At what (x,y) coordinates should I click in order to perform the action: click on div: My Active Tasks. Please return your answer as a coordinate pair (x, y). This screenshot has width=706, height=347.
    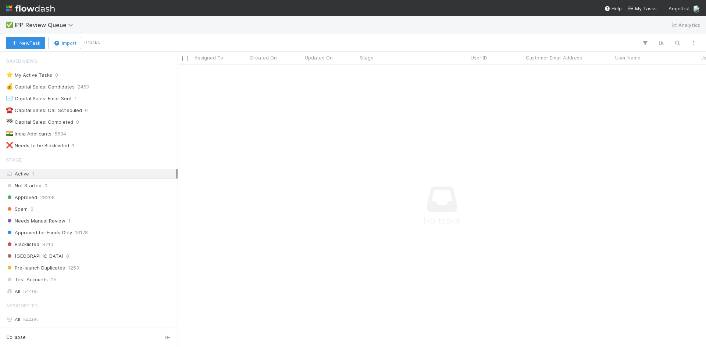
    Looking at the image, I should click on (29, 75).